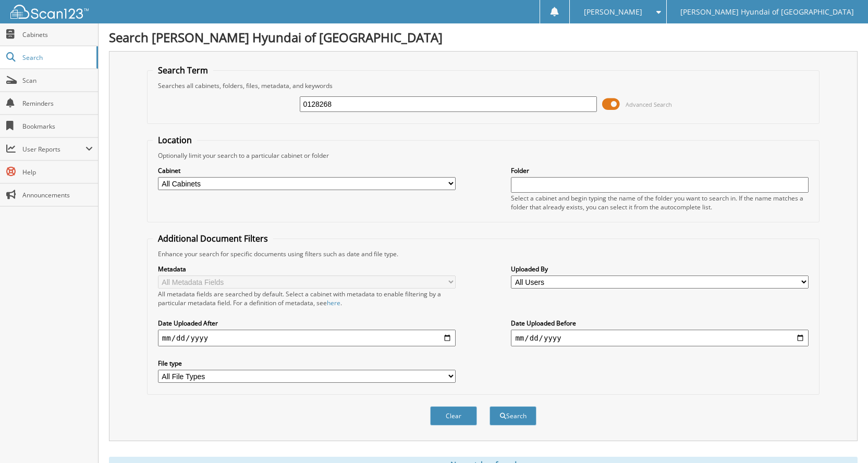 The image size is (868, 463). What do you see at coordinates (183, 70) in the screenshot?
I see `legend: Search Term` at bounding box center [183, 70].